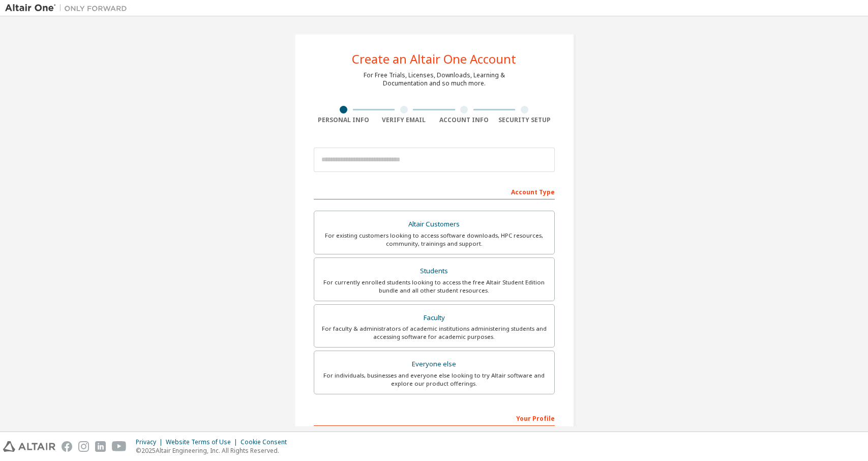  What do you see at coordinates (434, 364) in the screenshot?
I see `div: Everyone else` at bounding box center [434, 364].